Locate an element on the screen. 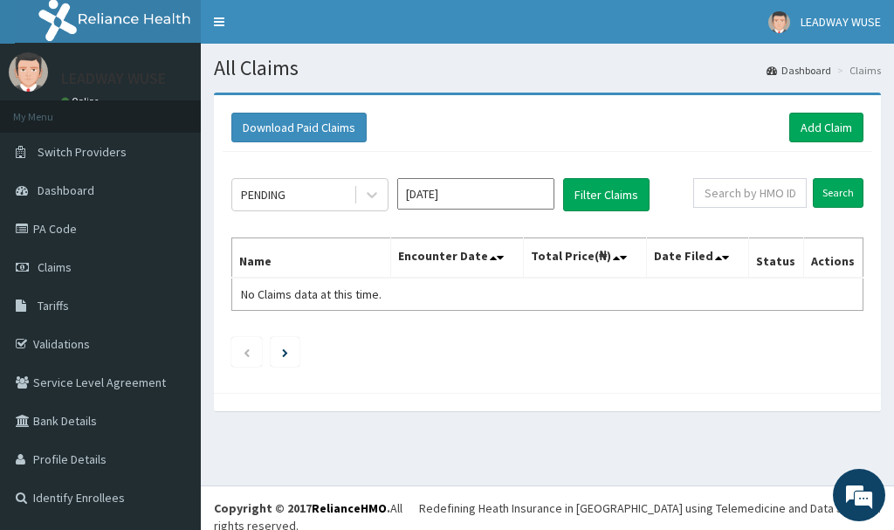 This screenshot has width=894, height=530. h1: All Claims is located at coordinates (548, 68).